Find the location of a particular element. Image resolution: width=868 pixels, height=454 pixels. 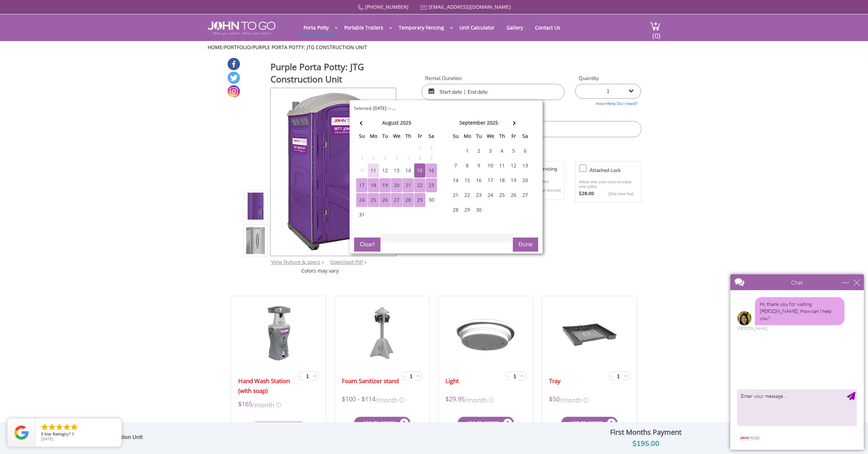

div: 18 is located at coordinates (502, 181).